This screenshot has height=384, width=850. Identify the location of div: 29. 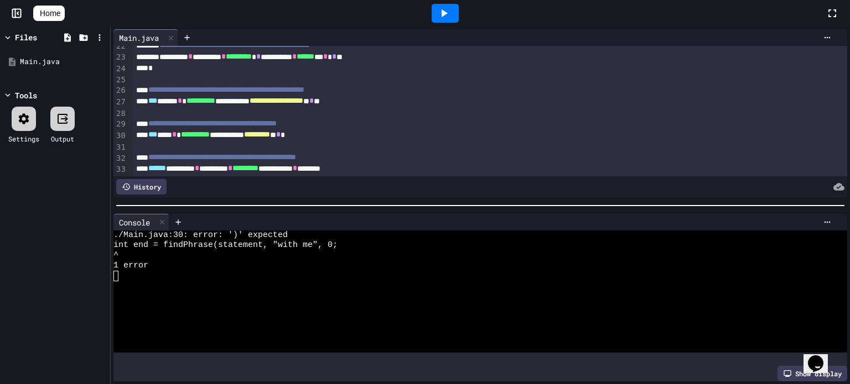
(120, 124).